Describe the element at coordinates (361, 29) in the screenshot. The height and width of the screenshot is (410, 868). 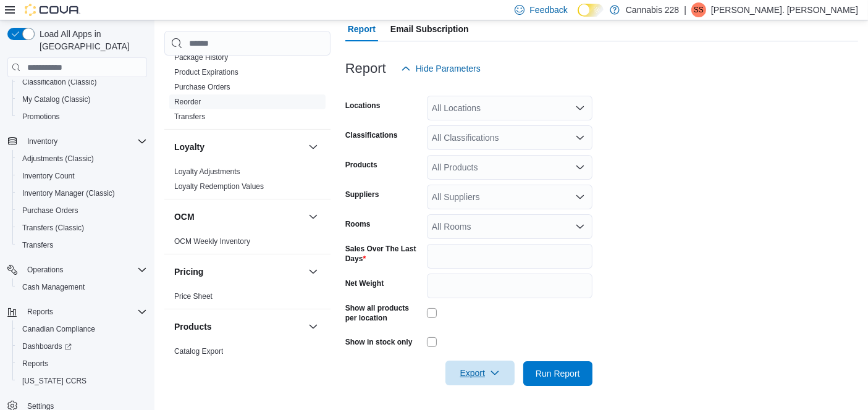
I see `span: Report` at that location.